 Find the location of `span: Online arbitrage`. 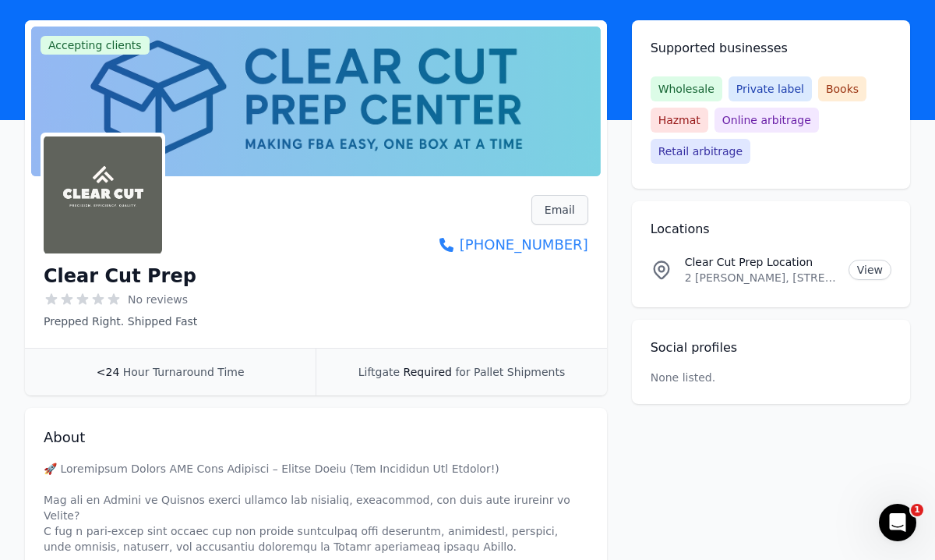

span: Online arbitrage is located at coordinates (767, 120).